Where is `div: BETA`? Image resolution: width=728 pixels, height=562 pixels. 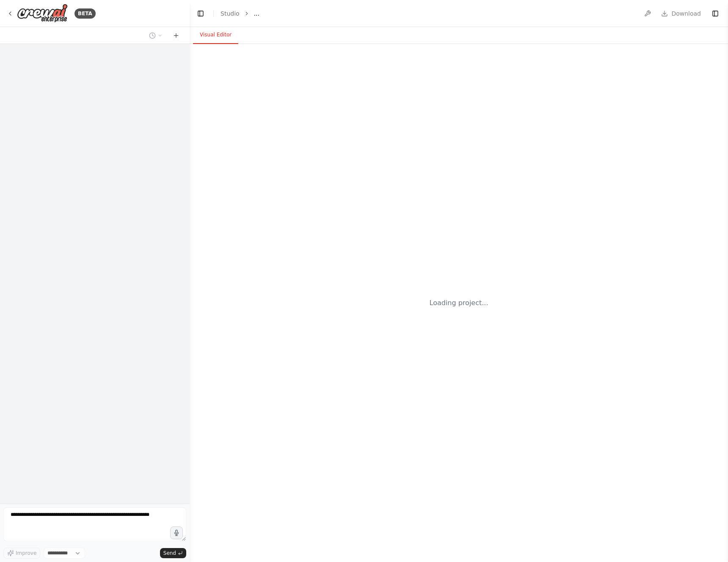 div: BETA is located at coordinates (85, 14).